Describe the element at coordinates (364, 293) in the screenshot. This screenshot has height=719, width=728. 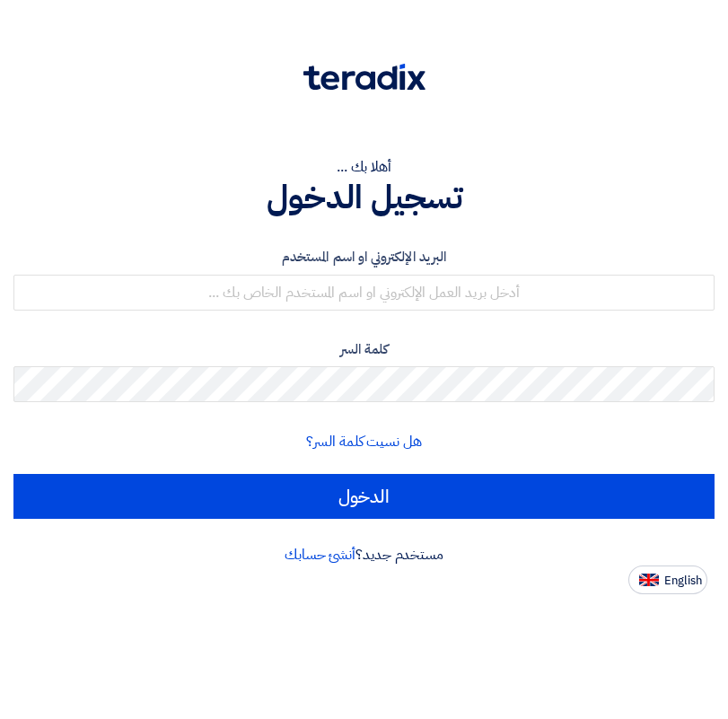
I see `input: أدخل بريد العمل الإلكتروني او اسم المستخدم الخاص بك ...` at that location.